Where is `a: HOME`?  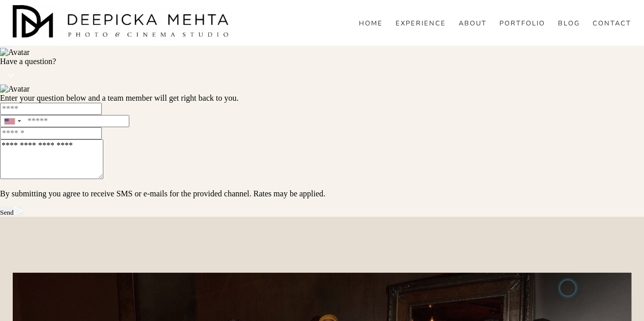 a: HOME is located at coordinates (371, 23).